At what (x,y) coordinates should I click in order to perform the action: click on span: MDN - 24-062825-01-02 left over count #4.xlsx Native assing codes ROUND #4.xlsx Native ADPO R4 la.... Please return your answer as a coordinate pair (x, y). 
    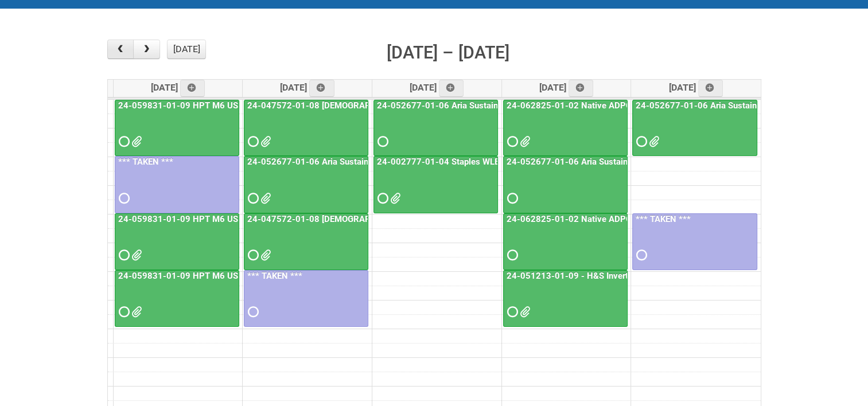
    Looking at the image, I should click on (524, 142).